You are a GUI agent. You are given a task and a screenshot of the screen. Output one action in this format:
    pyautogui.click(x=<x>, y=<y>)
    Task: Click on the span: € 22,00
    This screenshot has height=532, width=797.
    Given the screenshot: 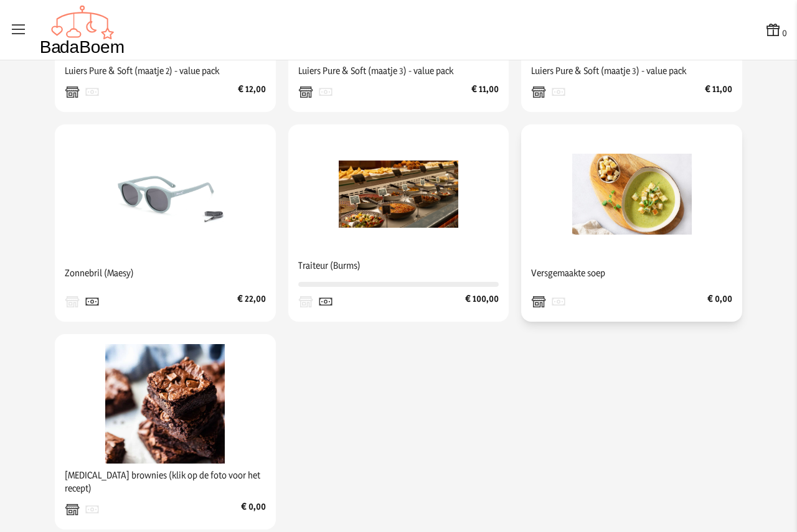 What is the action you would take?
    pyautogui.click(x=251, y=302)
    